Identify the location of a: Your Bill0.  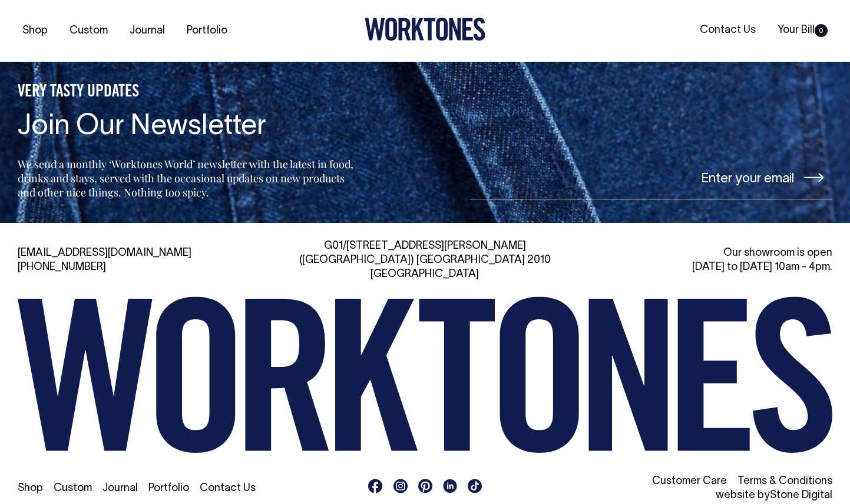
(802, 30).